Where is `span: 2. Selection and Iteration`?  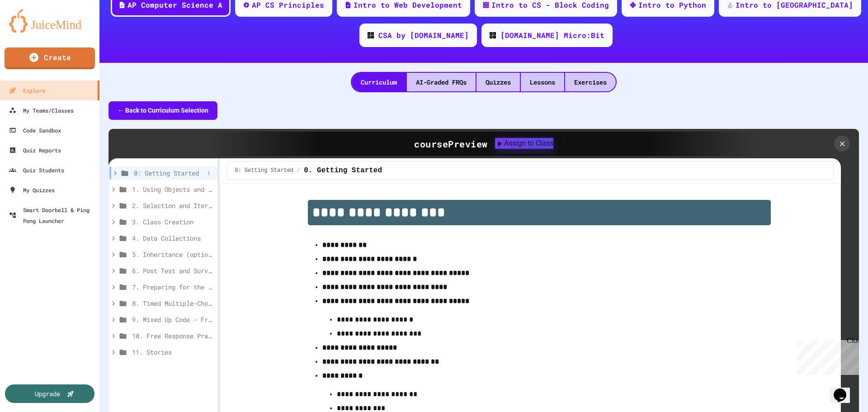 span: 2. Selection and Iteration is located at coordinates (173, 206).